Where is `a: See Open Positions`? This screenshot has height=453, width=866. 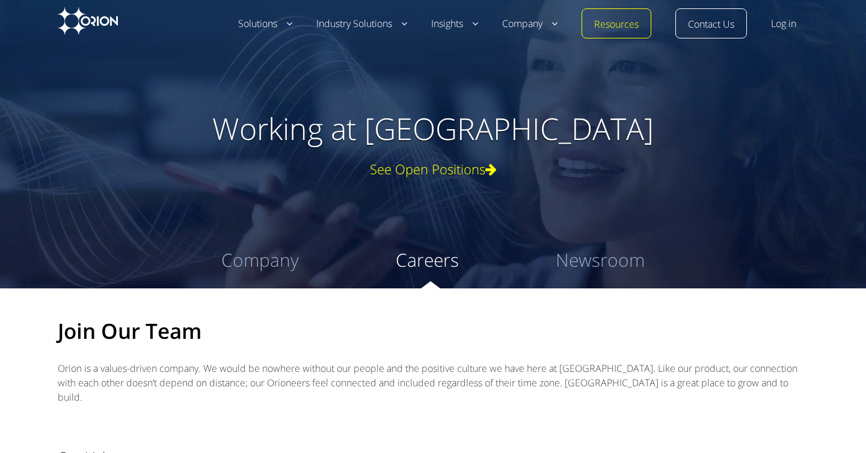 a: See Open Positions is located at coordinates (433, 169).